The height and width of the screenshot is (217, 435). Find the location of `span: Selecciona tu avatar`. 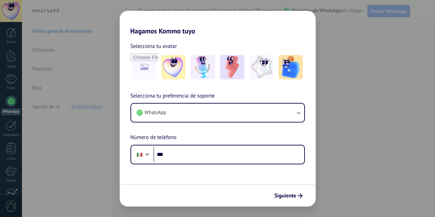

span: Selecciona tu avatar is located at coordinates (154, 46).